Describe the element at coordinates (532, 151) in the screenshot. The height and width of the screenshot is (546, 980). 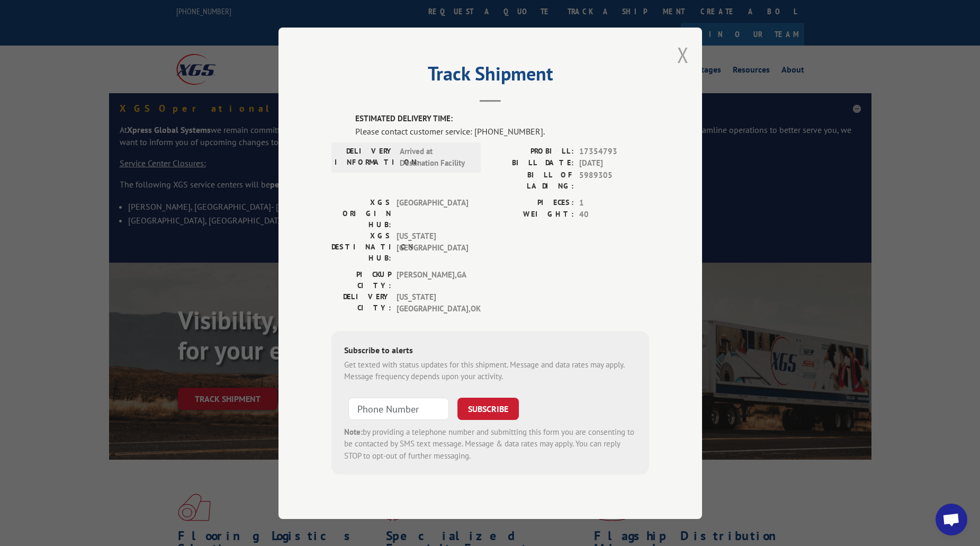
I see `label: PROBILL:` at that location.